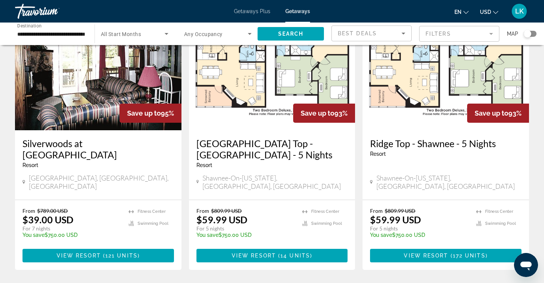 Image resolution: width=544 pixels, height=283 pixels. What do you see at coordinates (53, 210) in the screenshot?
I see `span: $789.00 USD` at bounding box center [53, 210].